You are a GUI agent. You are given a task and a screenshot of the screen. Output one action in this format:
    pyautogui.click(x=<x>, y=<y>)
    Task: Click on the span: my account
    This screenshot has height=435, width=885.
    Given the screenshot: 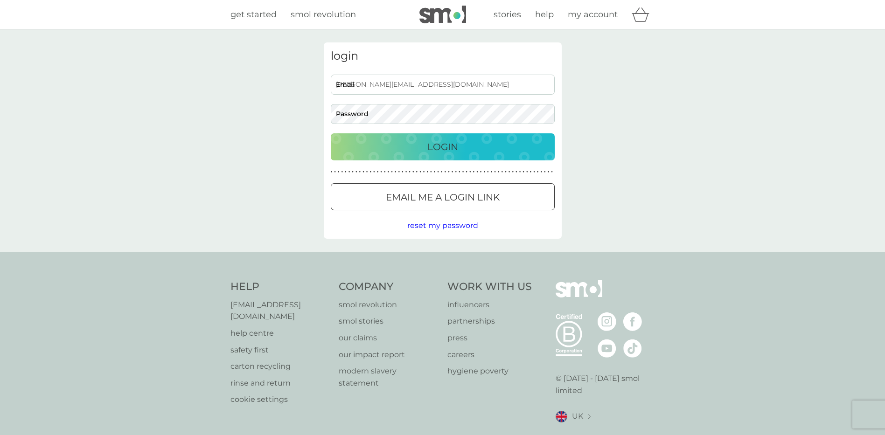 What is the action you would take?
    pyautogui.click(x=593, y=14)
    